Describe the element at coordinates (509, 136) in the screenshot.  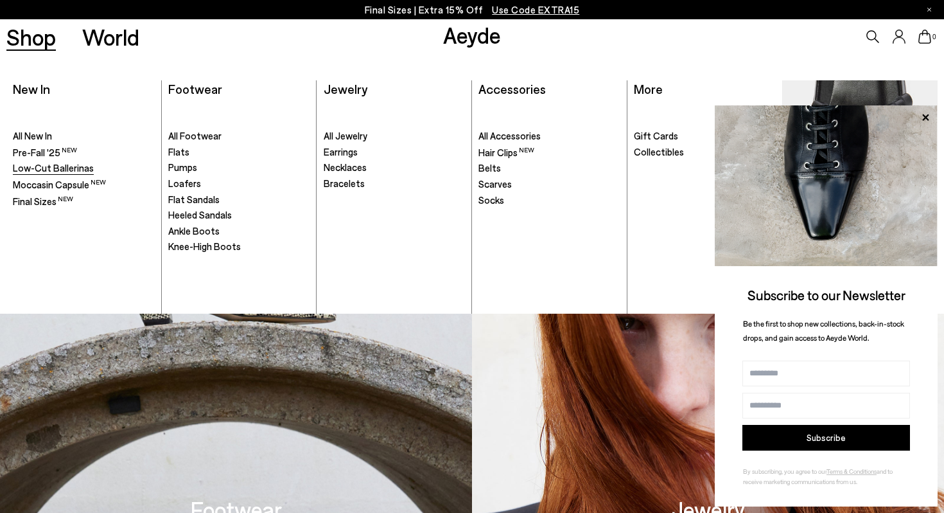
I see `span: All Accessories` at that location.